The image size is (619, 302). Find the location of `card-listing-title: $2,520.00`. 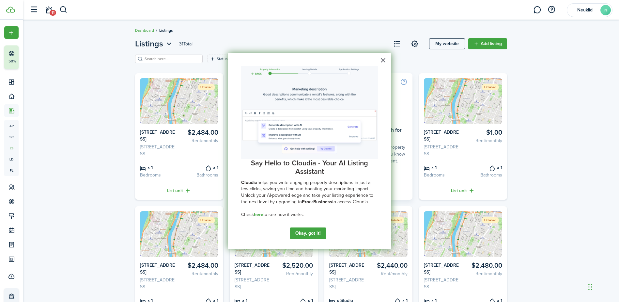

card-listing-title: $2,520.00 is located at coordinates (294, 265).